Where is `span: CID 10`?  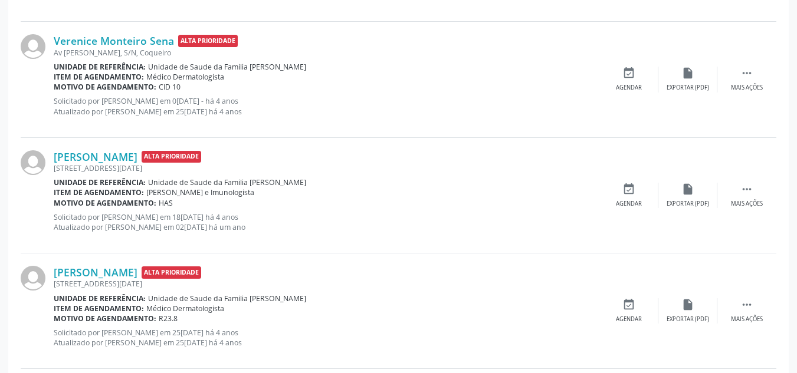 span: CID 10 is located at coordinates (169, 87).